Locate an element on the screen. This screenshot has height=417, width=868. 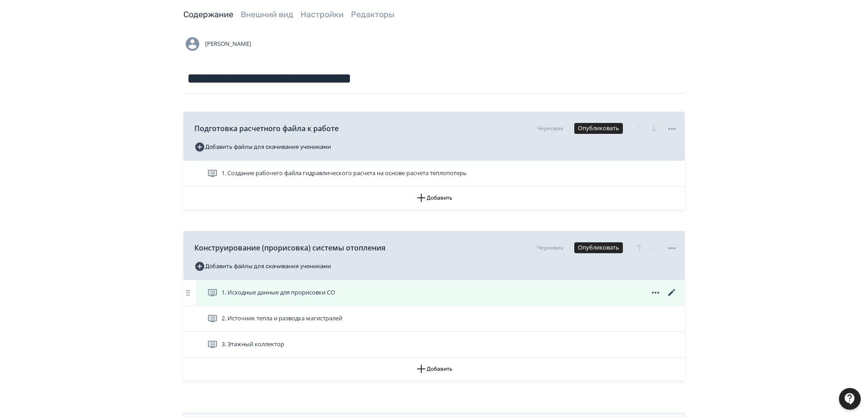
span: Подготовка расчетного файла к работе is located at coordinates (266, 128).